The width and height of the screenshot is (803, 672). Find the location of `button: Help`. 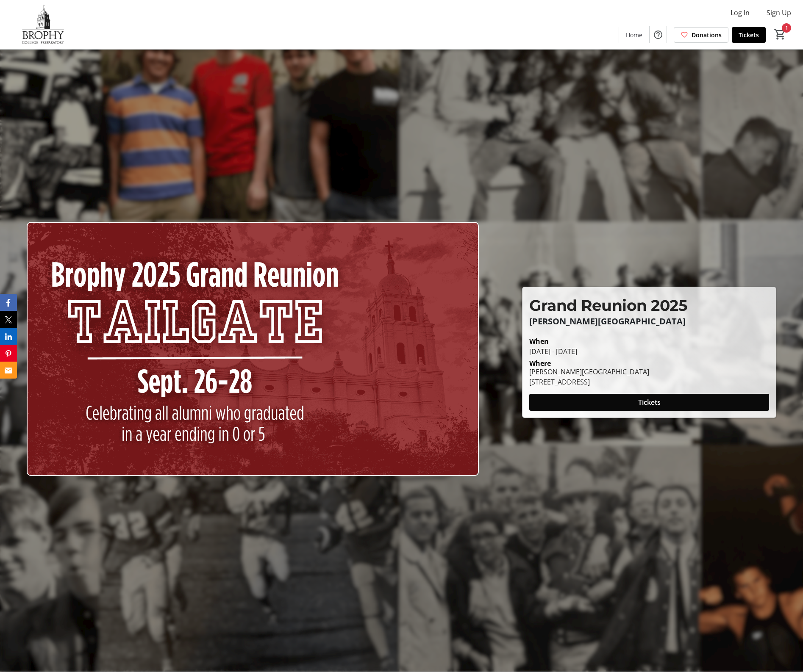

button: Help is located at coordinates (658, 35).